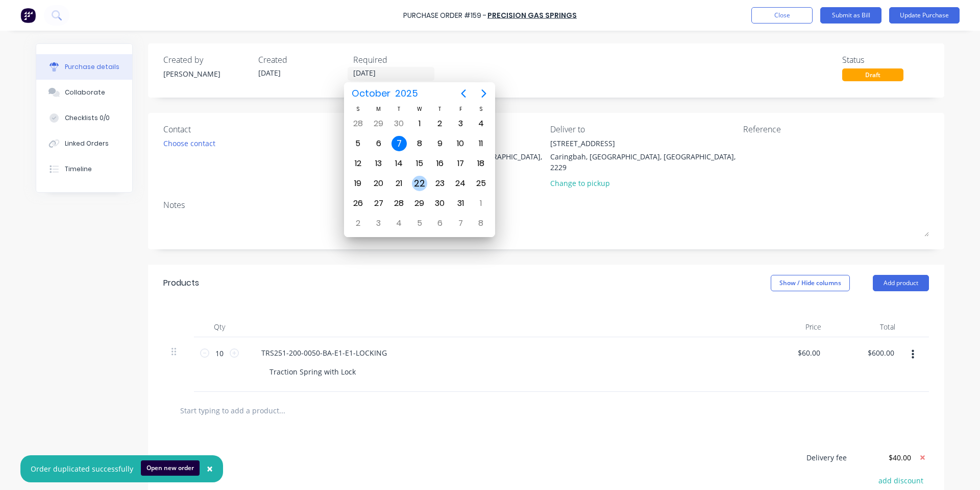 This screenshot has height=490, width=980. What do you see at coordinates (851, 15) in the screenshot?
I see `button: Submit as Bill` at bounding box center [851, 15].